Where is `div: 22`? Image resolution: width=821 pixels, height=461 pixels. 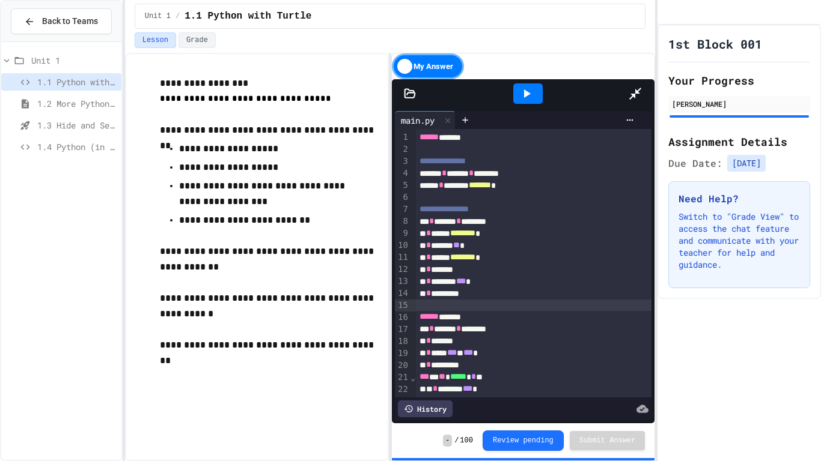
div: 22 is located at coordinates (402, 390).